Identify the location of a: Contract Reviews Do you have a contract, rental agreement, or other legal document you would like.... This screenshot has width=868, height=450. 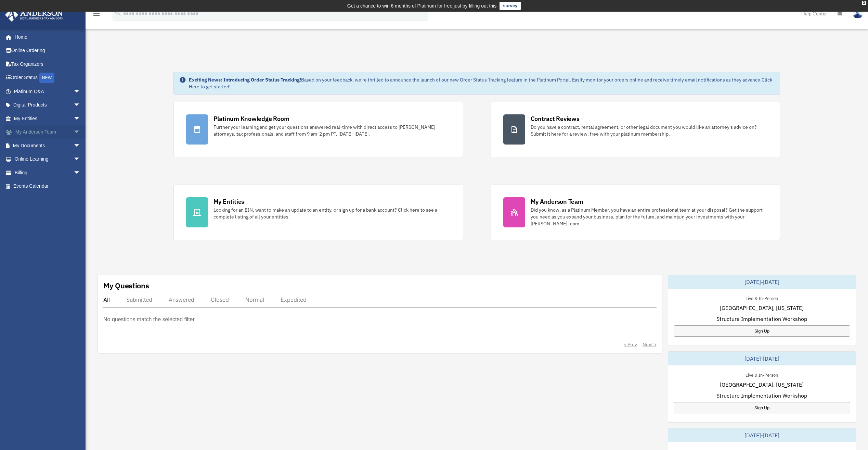
(636, 129).